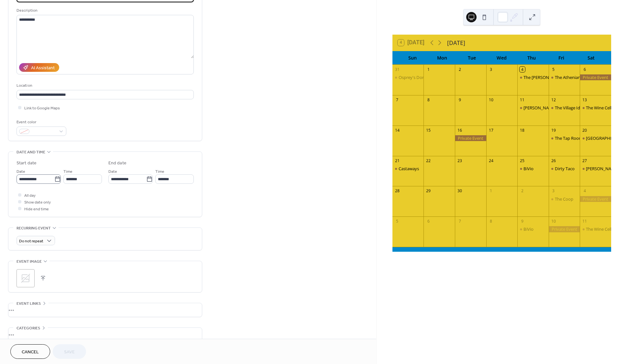 The image size is (627, 364). What do you see at coordinates (30, 196) in the screenshot?
I see `span: All day` at bounding box center [30, 196].